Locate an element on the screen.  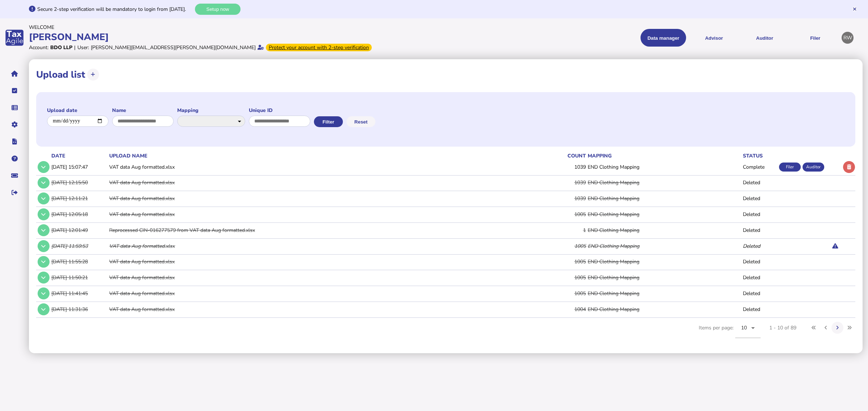
td: Reprocessed CIN-016277579 from VAT data Aug formatted.xlsx is located at coordinates (318, 230).